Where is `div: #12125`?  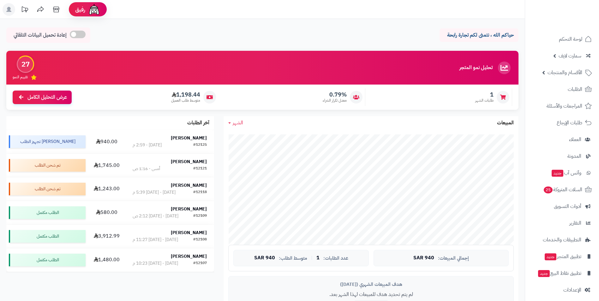 div: #12125 is located at coordinates (200, 145).